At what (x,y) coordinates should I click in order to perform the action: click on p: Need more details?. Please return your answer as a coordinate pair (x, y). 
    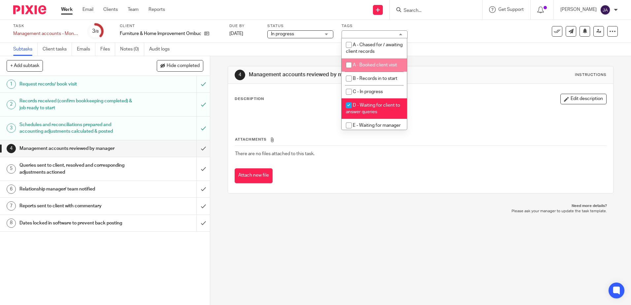
    Looking at the image, I should click on (420, 206).